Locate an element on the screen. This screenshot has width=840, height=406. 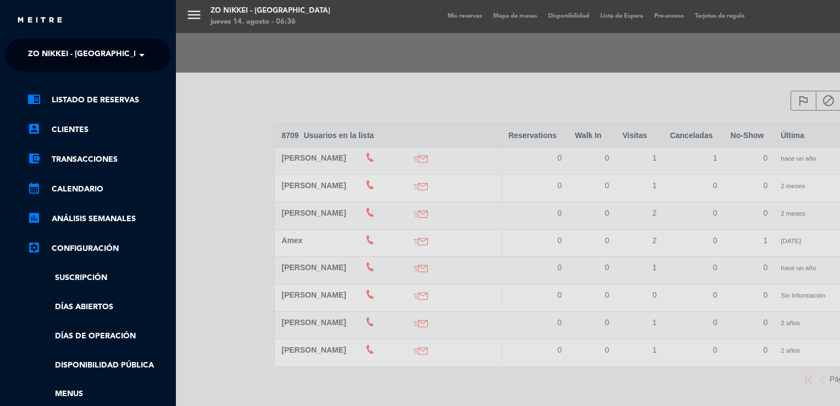
img: MEITRE is located at coordinates (40, 20).